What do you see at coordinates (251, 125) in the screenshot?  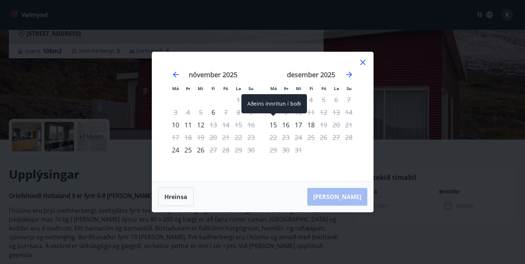 I see `td: Not available. sunnudagur, 16. nóvember 2025` at bounding box center [251, 125].